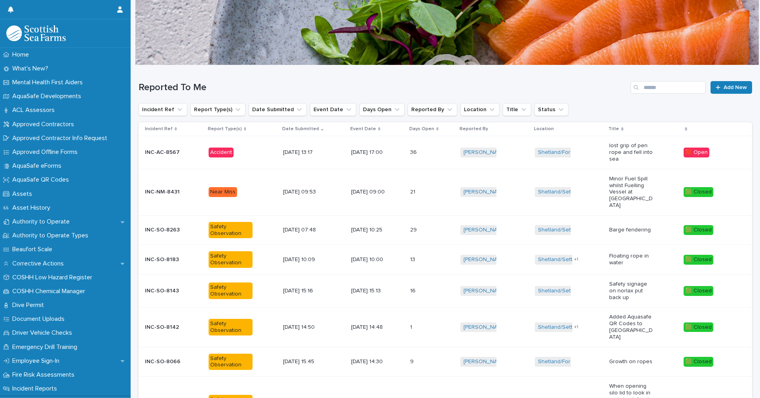 Image resolution: width=760 pixels, height=398 pixels. I want to click on p: 9, so click(413, 361).